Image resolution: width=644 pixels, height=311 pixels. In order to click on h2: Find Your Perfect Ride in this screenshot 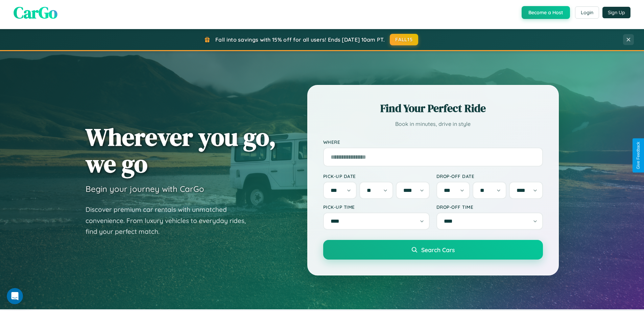, I will do `click(433, 108)`.